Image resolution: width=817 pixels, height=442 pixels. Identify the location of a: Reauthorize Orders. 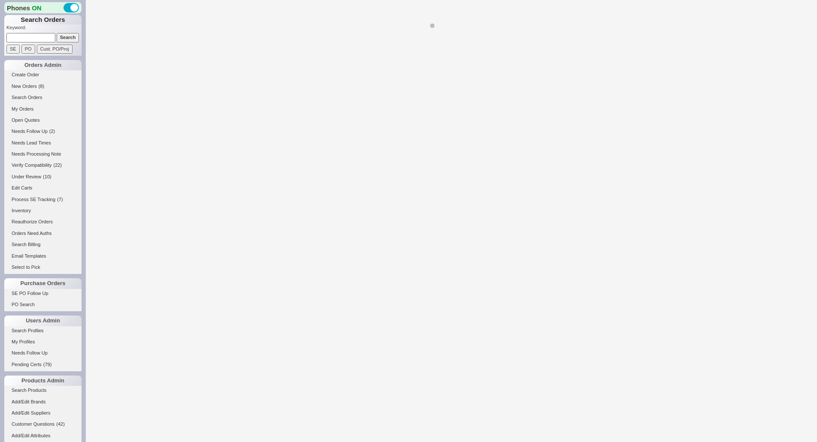
(43, 222).